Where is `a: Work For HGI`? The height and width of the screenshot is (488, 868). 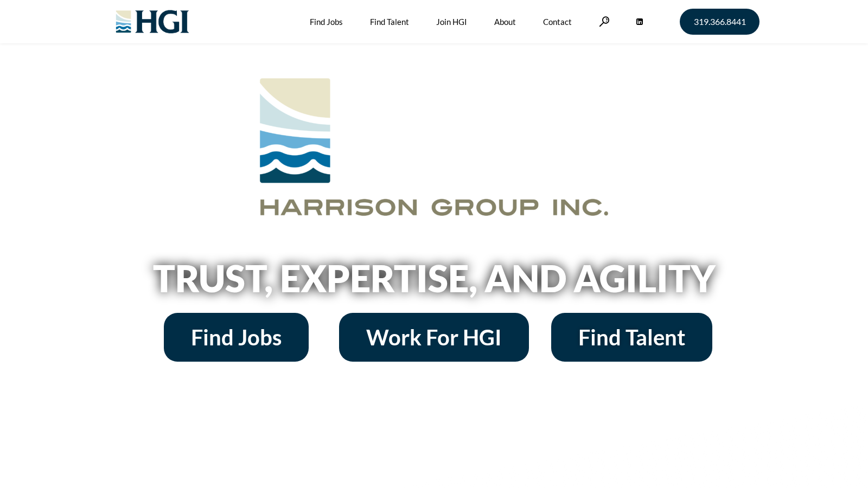 a: Work For HGI is located at coordinates (434, 338).